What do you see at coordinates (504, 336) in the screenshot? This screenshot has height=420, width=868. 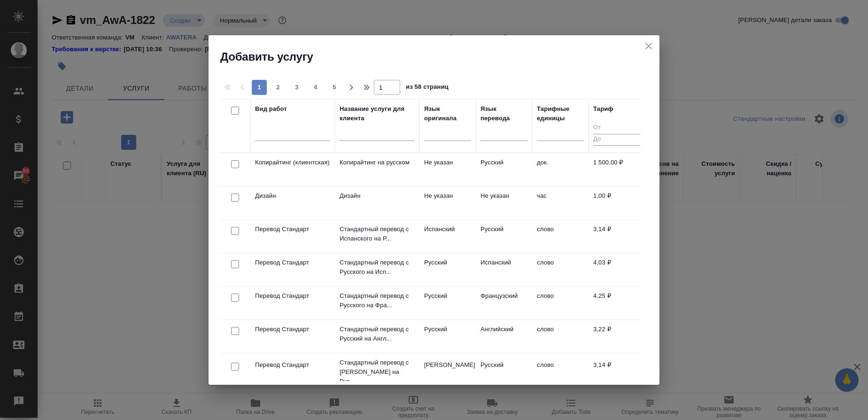 I see `td: Английский` at bounding box center [504, 336].